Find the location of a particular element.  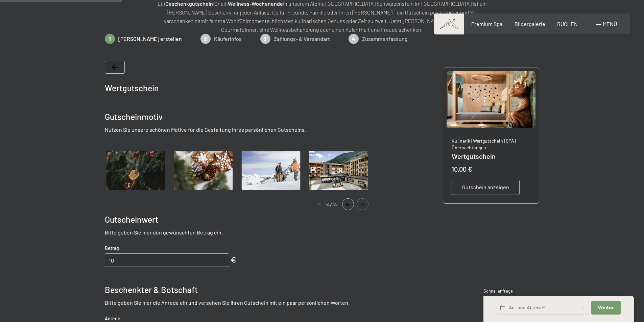

span: Schnellanfrage is located at coordinates (498, 291).